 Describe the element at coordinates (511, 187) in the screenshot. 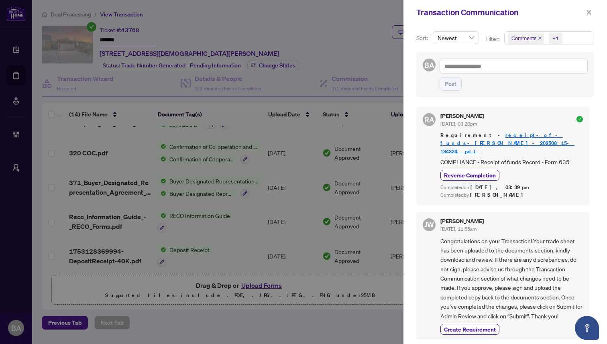

I see `div: Completed on` at that location.